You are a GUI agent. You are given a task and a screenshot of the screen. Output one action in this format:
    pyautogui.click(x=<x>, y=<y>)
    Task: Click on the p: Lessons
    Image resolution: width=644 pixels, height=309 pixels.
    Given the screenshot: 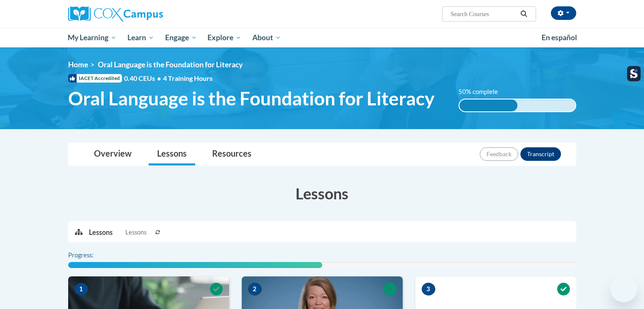 What is the action you would take?
    pyautogui.click(x=101, y=232)
    